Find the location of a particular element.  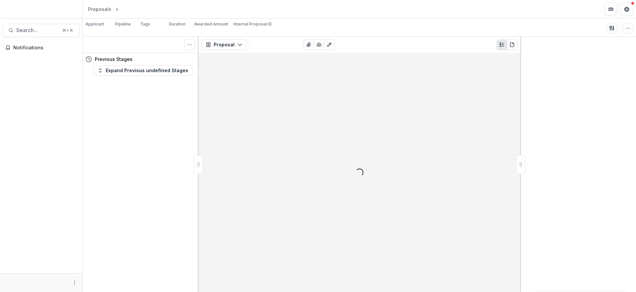

button: More is located at coordinates (74, 283).